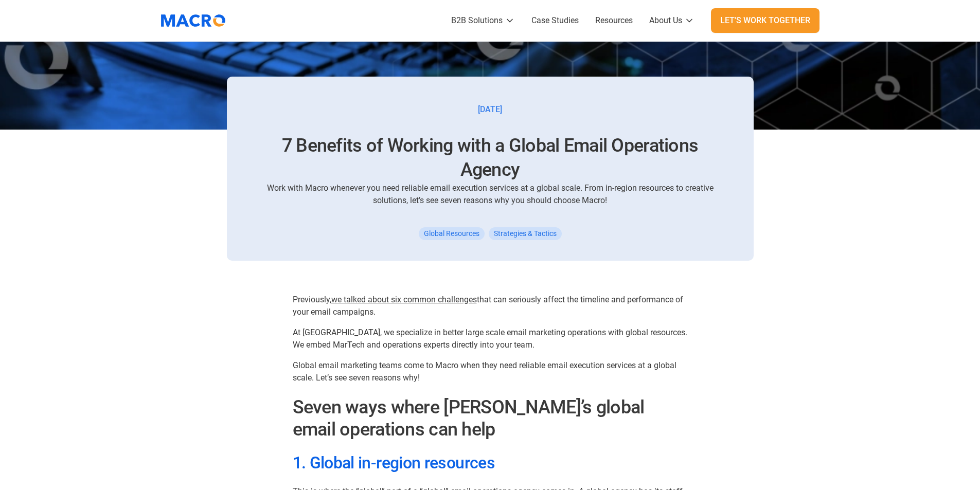 The width and height of the screenshot is (980, 490). What do you see at coordinates (665, 20) in the screenshot?
I see `div: About Us` at bounding box center [665, 20].